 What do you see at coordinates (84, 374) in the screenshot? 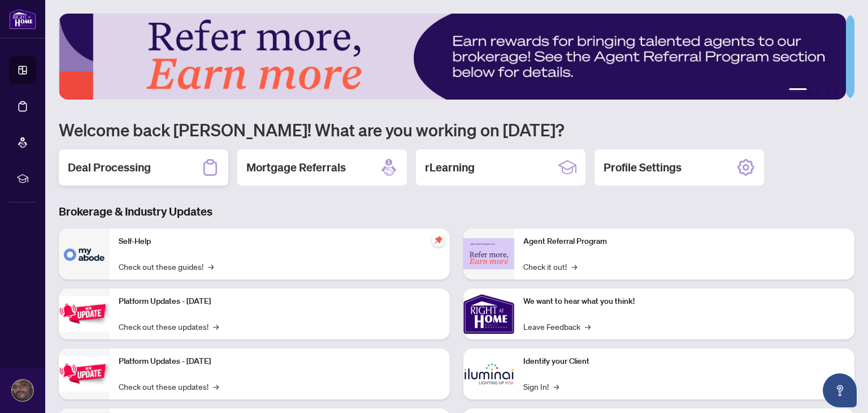
I see `img: Platform Updates - July 8, 2025` at bounding box center [84, 374].